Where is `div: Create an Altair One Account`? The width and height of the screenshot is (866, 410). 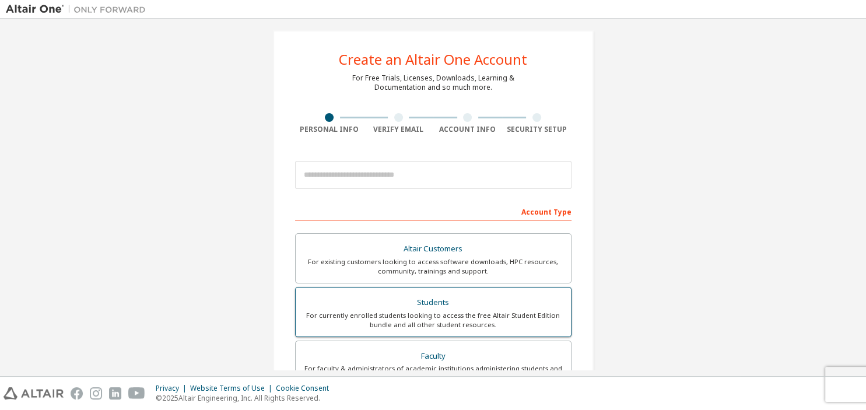
div: Create an Altair One Account is located at coordinates (433, 59).